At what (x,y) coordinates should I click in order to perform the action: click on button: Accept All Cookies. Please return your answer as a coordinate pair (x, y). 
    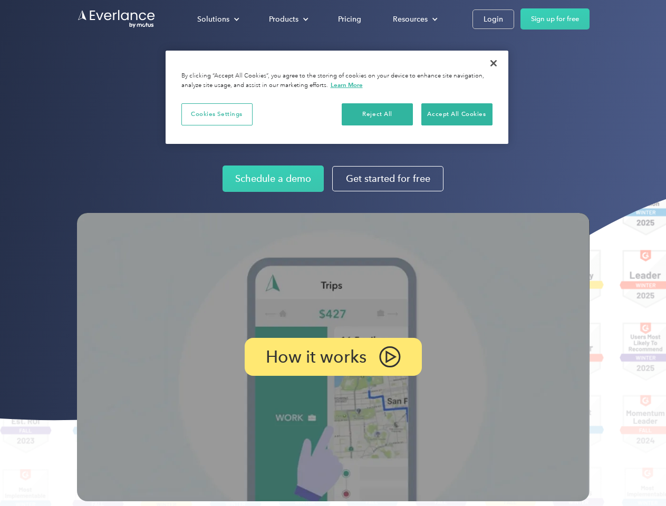
    Looking at the image, I should click on (456, 114).